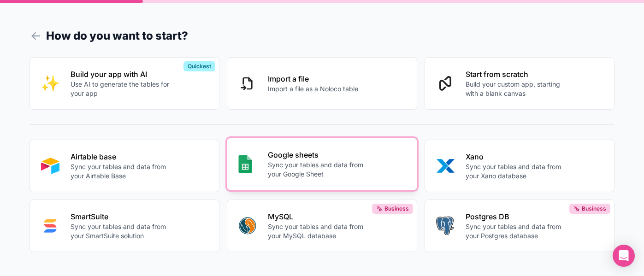 This screenshot has height=276, width=644. I want to click on p: Sync your tables and data from your SmartSuite solution, so click(121, 231).